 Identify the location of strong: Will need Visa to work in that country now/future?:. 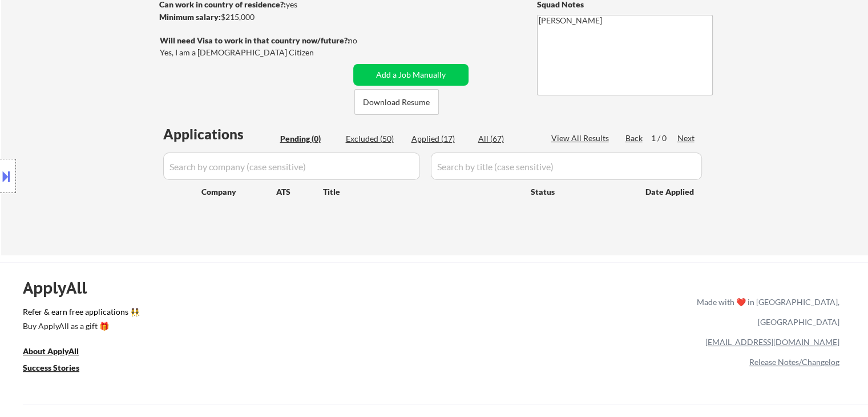
(254, 40).